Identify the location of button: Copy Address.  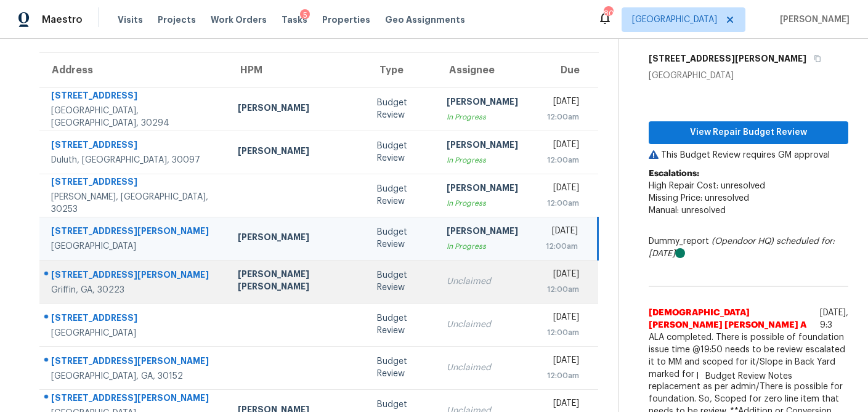
(814, 59).